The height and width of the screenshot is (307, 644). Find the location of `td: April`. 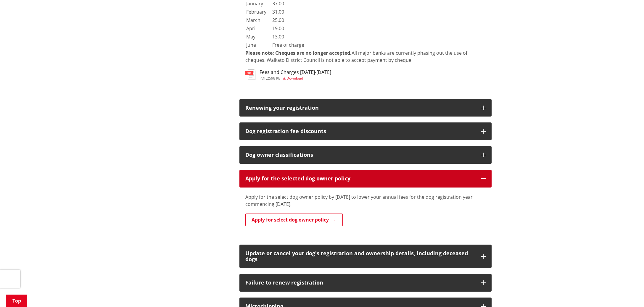

td: April is located at coordinates (258, 29).